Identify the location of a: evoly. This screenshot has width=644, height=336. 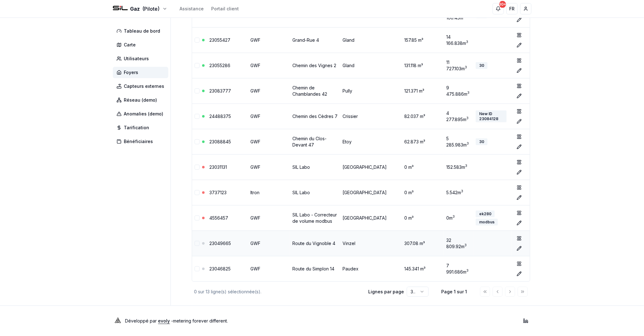
(164, 321).